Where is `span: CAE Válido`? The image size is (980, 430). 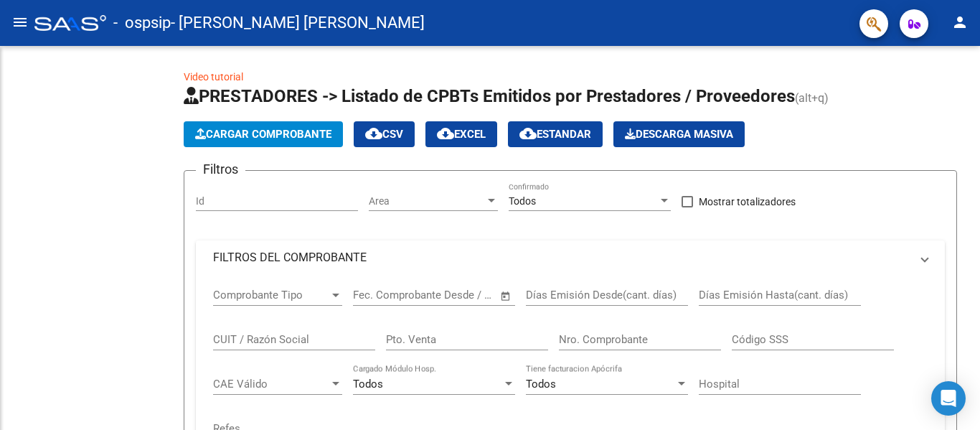
span: CAE Válido is located at coordinates (271, 384).